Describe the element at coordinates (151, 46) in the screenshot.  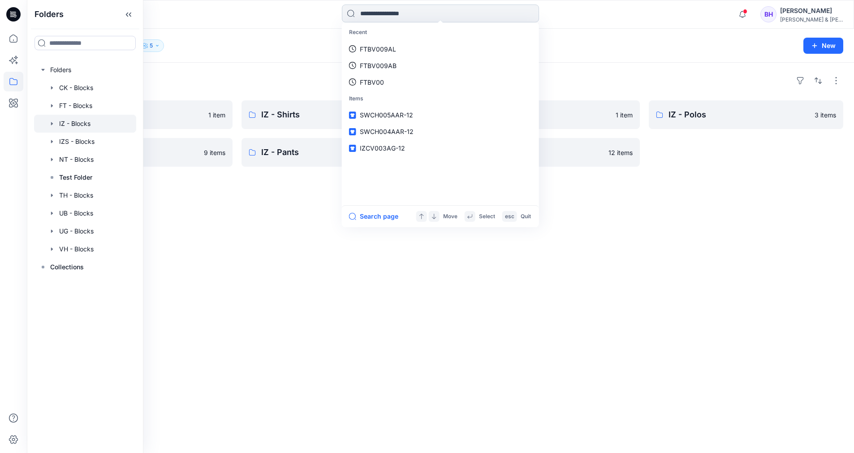
I see `button: 5` at that location.